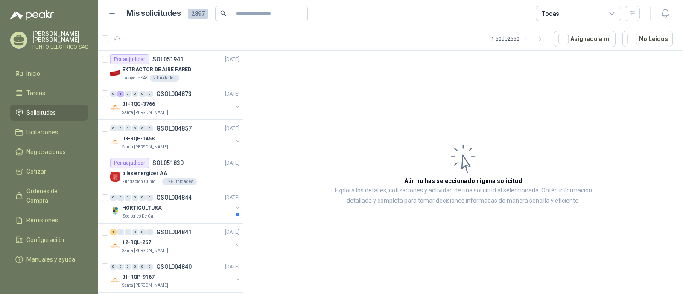 Image resolution: width=683 pixels, height=294 pixels. I want to click on span: Solicitudes, so click(41, 113).